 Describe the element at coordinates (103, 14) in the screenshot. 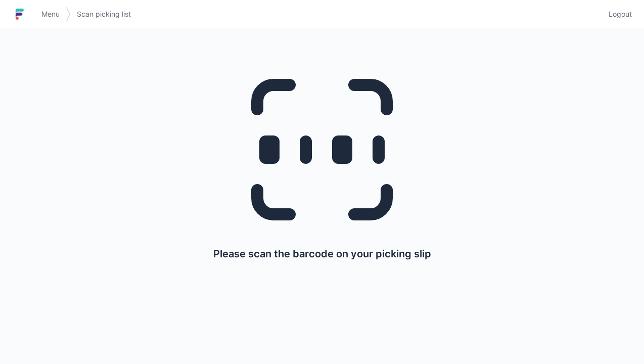

I see `a: Scan picking list` at that location.